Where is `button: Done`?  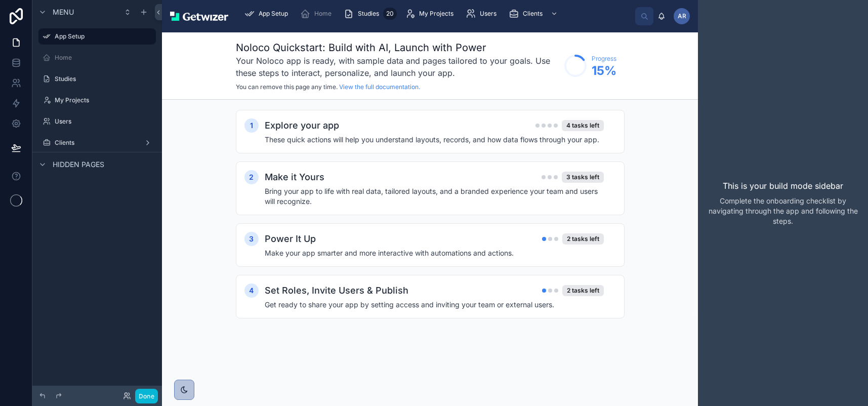 button: Done is located at coordinates (147, 396).